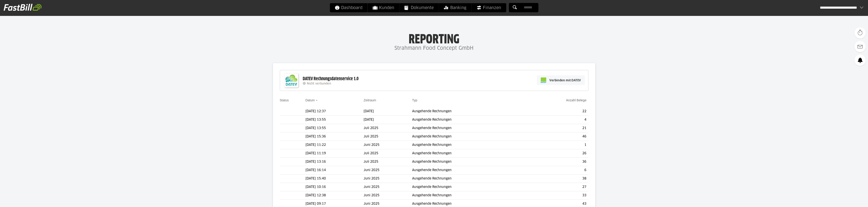  Describe the element at coordinates (310, 100) in the screenshot. I see `a: Datum` at that location.